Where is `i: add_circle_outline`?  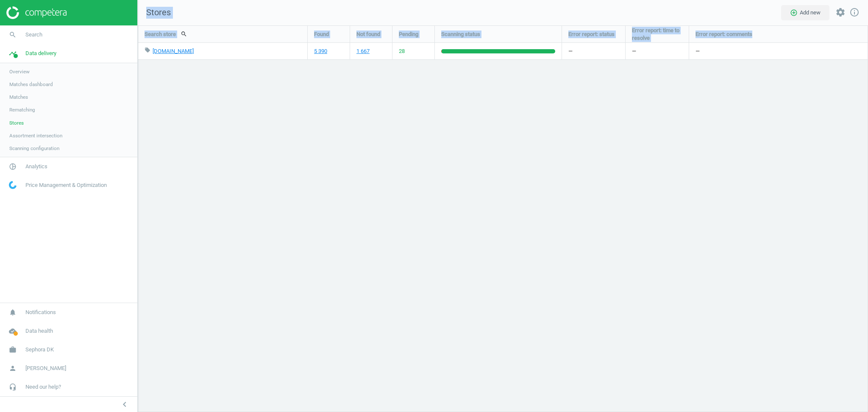
i: add_circle_outline is located at coordinates (794, 13).